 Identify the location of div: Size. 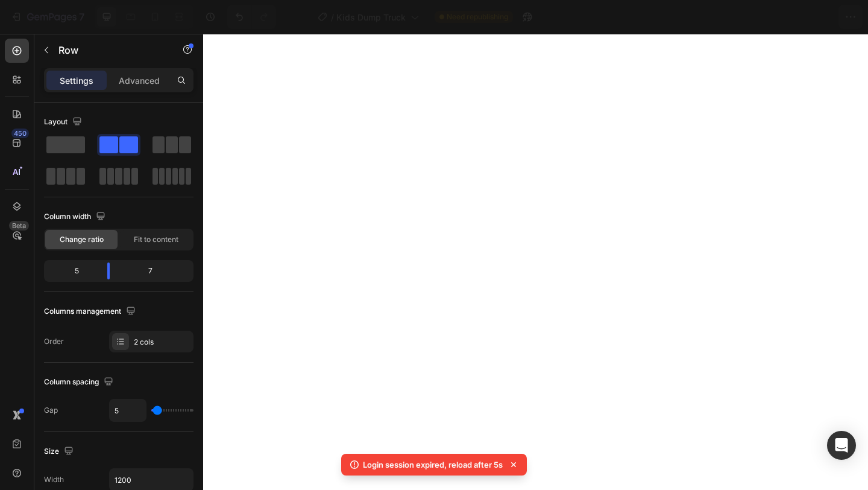
(60, 451).